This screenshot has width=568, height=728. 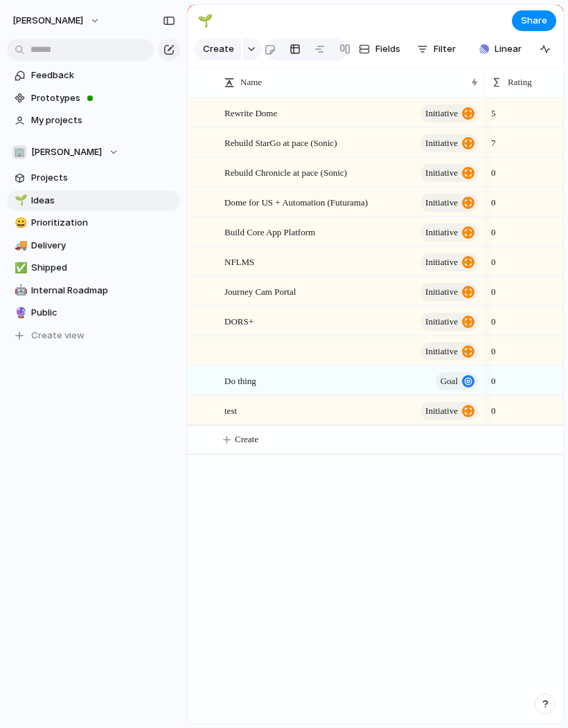 I want to click on span: Do thing, so click(x=241, y=380).